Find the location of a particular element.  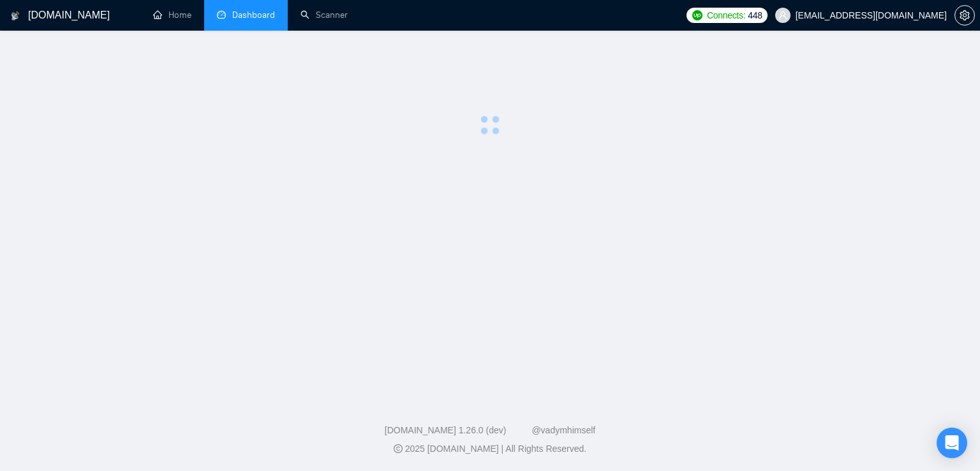

a: searchScanner is located at coordinates (325, 15).